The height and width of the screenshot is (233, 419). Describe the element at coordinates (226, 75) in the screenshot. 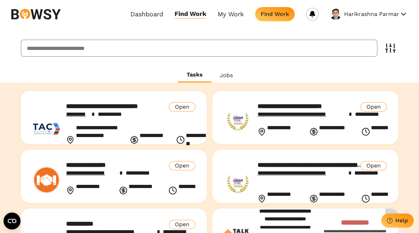

I see `button: Jobs` at that location.